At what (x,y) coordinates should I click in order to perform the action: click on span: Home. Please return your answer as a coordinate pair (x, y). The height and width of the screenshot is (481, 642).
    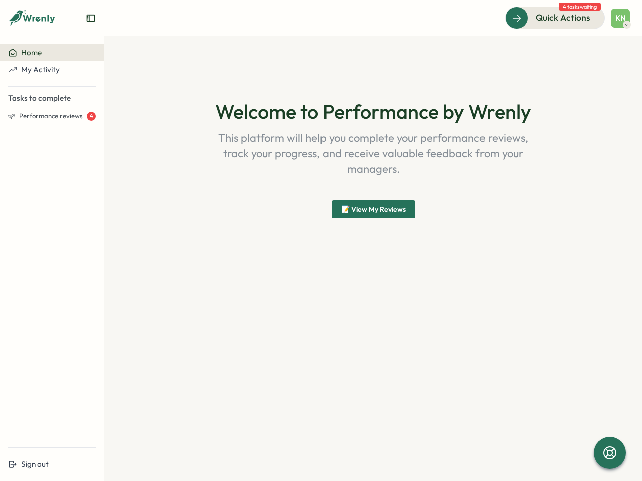
    Looking at the image, I should click on (31, 52).